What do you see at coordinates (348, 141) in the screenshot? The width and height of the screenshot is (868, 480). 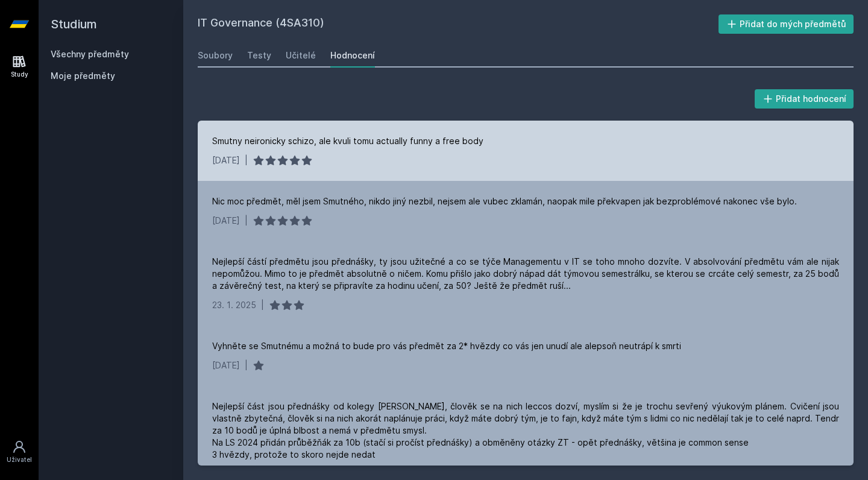 I see `div: Smutny neironicky schizo, ale kvuli tomu actually funny a free body` at bounding box center [348, 141].